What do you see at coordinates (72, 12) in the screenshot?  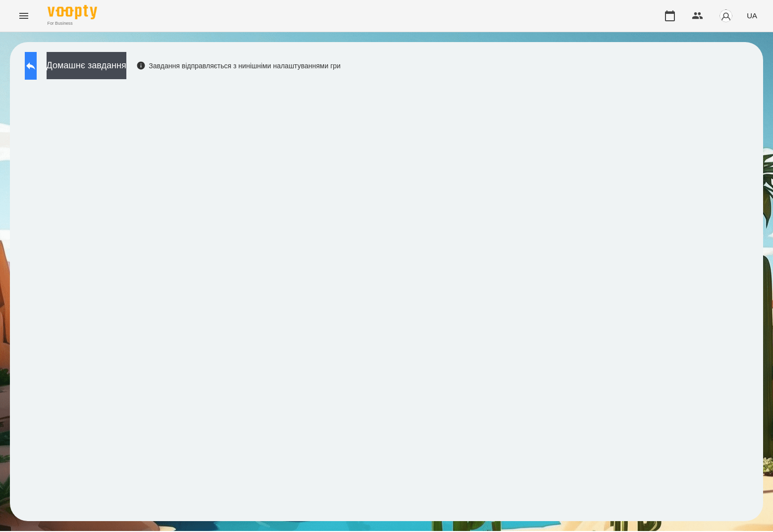 I see `img: Voopty Logo` at bounding box center [72, 12].